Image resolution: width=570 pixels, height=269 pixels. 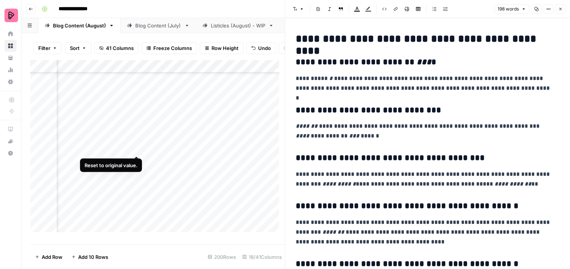 I want to click on span: Filter, so click(x=44, y=48).